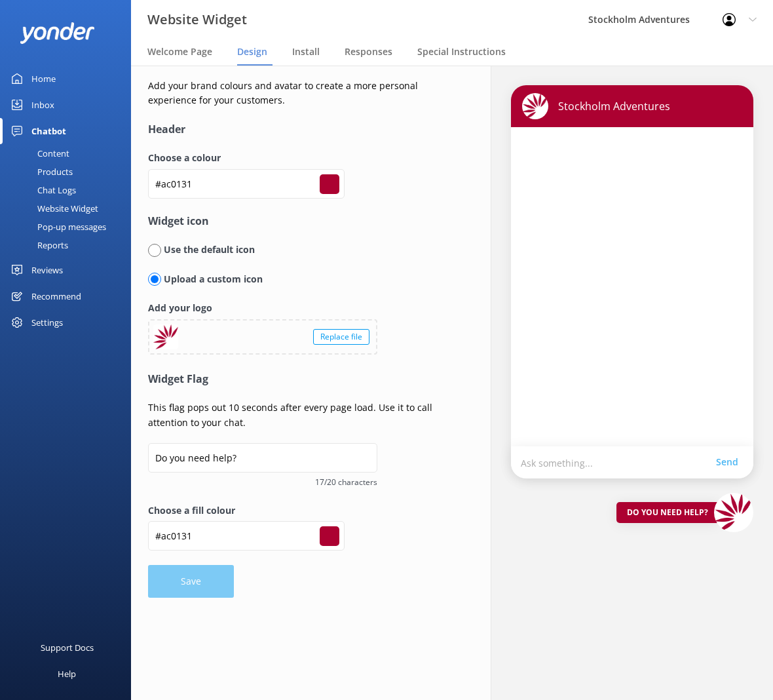  I want to click on input: Chat, so click(262, 457).